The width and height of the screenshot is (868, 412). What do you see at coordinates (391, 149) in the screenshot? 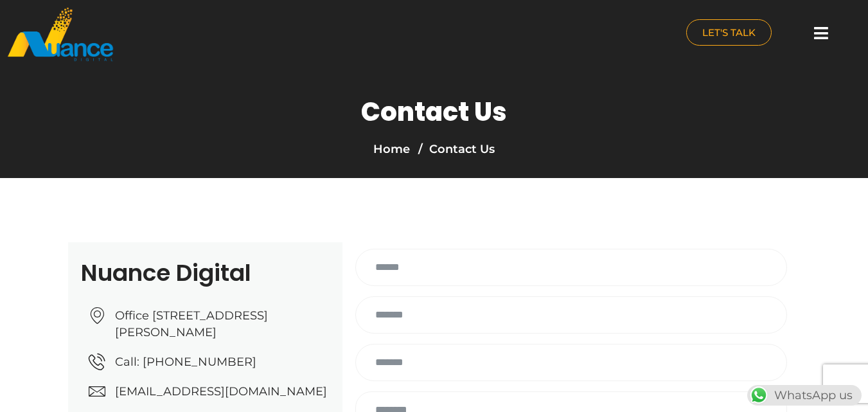
I see `a: Home` at bounding box center [391, 149].